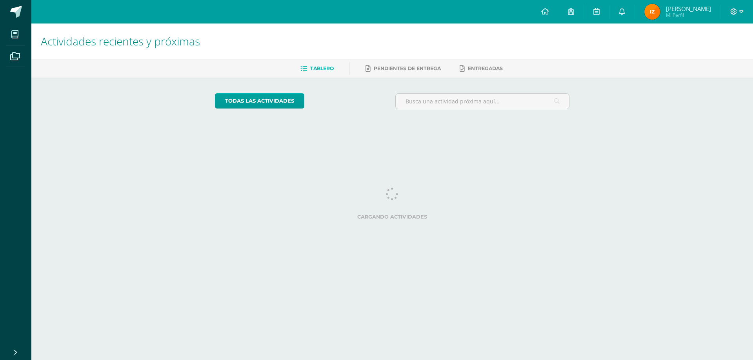  I want to click on span: Mi Perfil, so click(688, 15).